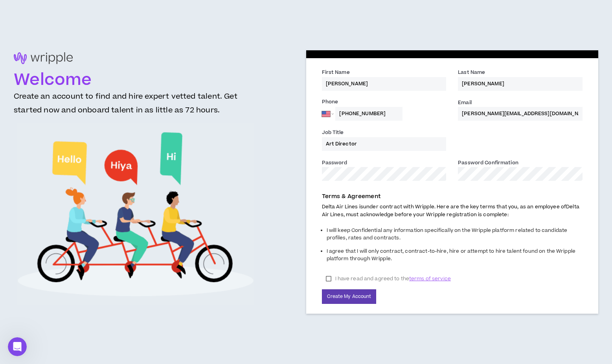 The width and height of the screenshot is (612, 364). What do you see at coordinates (136, 106) in the screenshot?
I see `h3: Create an account to find and hire expert vetted talent. Get started now and onboard talent in as...` at bounding box center [136, 106].